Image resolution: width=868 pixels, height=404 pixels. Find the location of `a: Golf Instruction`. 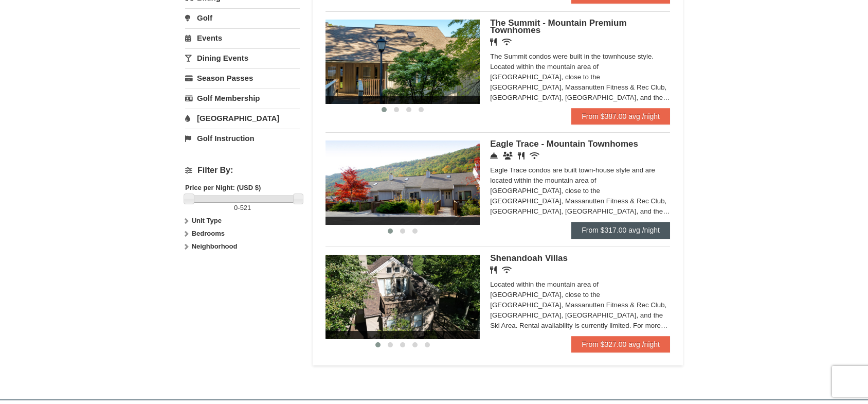

a: Golf Instruction is located at coordinates (242, 138).